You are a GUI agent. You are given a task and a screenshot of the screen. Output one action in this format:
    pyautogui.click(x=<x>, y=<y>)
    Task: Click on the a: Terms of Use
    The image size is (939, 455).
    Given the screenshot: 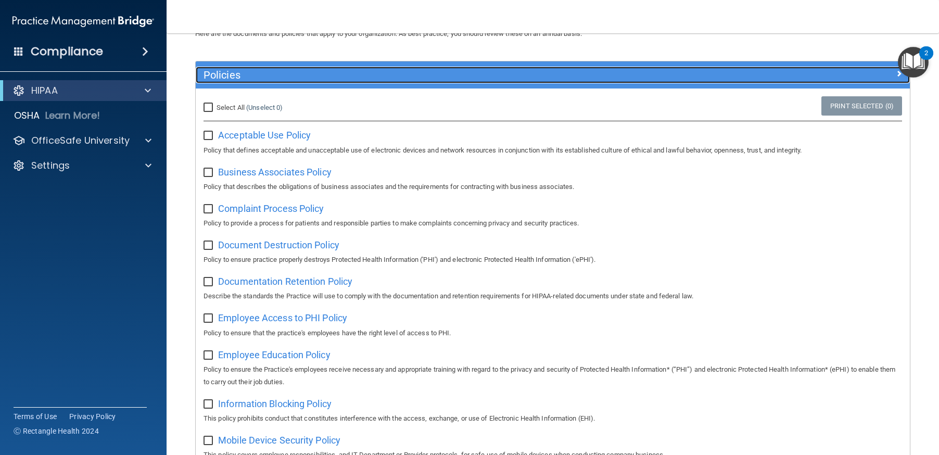 What is the action you would take?
    pyautogui.click(x=35, y=416)
    